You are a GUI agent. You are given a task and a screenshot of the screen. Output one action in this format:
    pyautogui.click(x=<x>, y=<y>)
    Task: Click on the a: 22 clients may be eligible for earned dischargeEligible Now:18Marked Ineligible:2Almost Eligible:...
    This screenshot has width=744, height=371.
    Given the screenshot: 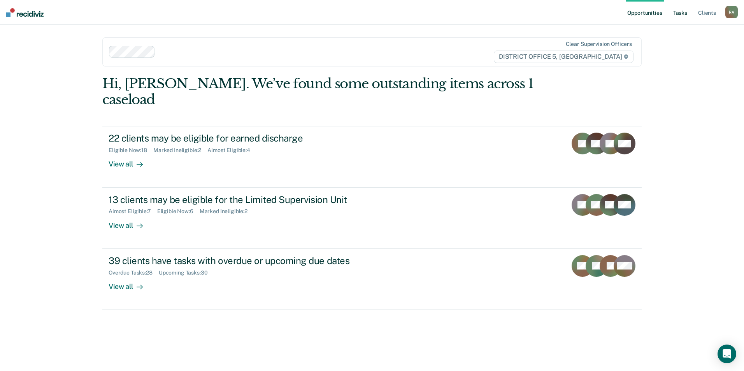 What is the action you would take?
    pyautogui.click(x=372, y=157)
    